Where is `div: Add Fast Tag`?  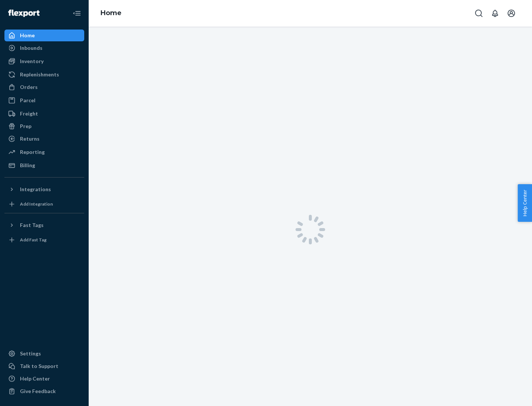 div: Add Fast Tag is located at coordinates (33, 240).